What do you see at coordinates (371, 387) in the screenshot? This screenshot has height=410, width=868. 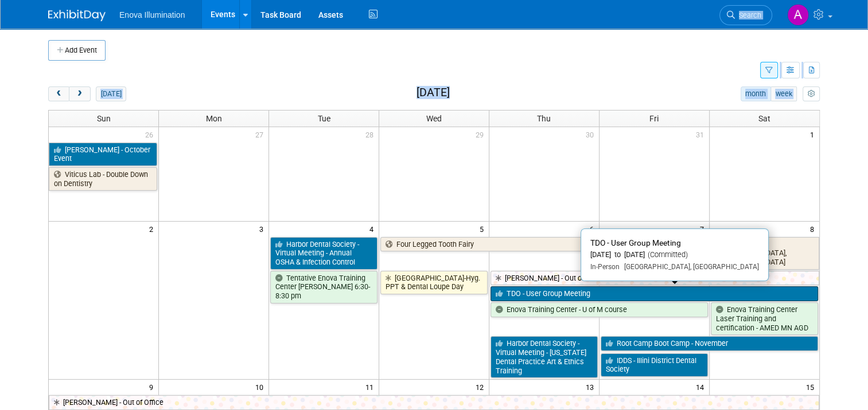 I see `span: 11` at bounding box center [371, 387].